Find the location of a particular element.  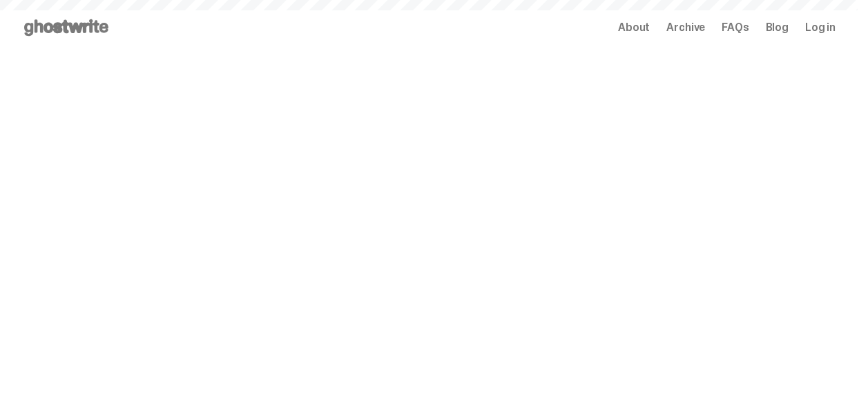

span: About is located at coordinates (634, 28).